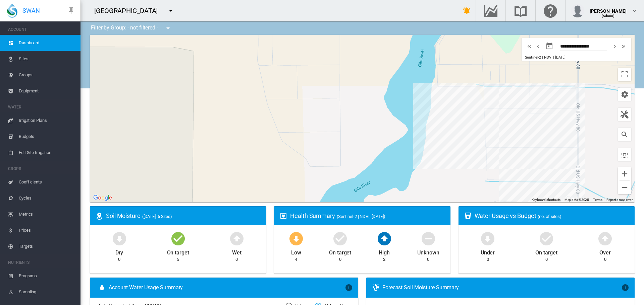 The width and height of the screenshot is (644, 305). I want to click on span: WATER, so click(42, 107).